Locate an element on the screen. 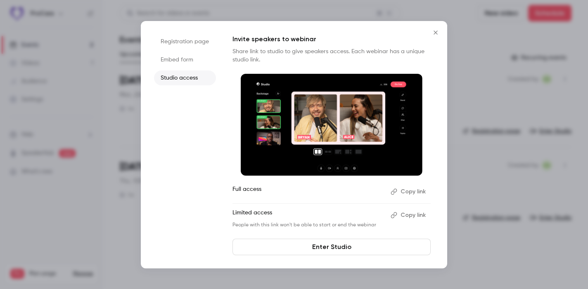 This screenshot has height=289, width=588. li: Embed form is located at coordinates (185, 60).